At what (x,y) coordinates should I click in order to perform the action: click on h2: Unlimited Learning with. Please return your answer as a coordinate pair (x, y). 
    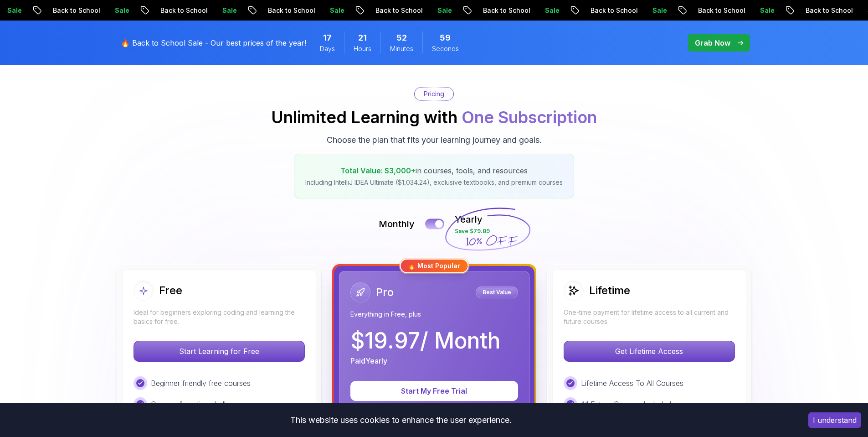
    Looking at the image, I should click on (434, 117).